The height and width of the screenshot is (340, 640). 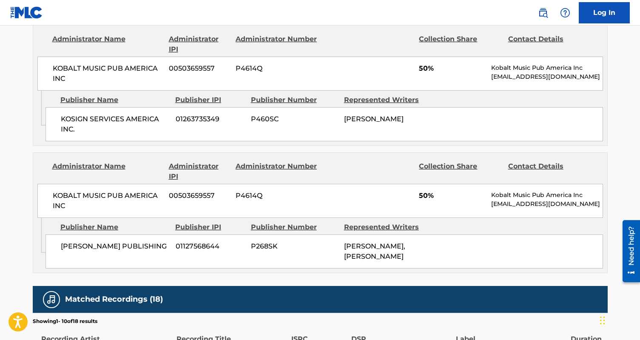 I want to click on p: Showing 1 - 10 of 18 results, so click(x=65, y=321).